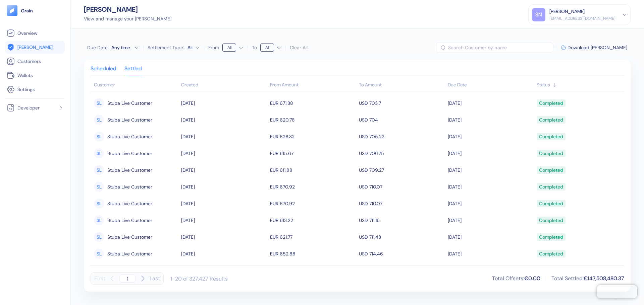 This screenshot has width=644, height=305. What do you see at coordinates (402, 254) in the screenshot?
I see `td: USD 714.46` at bounding box center [402, 254].